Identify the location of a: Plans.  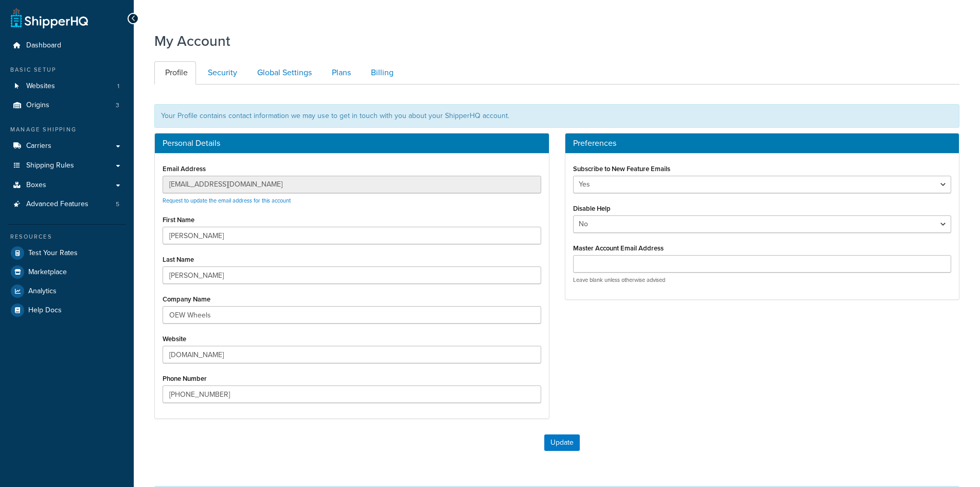
(340, 72).